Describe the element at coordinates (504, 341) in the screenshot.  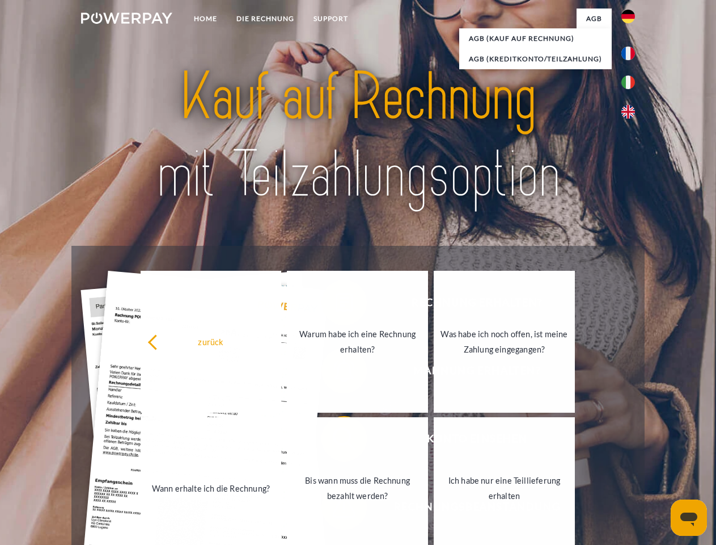
I see `a: Was habe ich noch offen, ist meine Zahlung eingegangen?` at that location.